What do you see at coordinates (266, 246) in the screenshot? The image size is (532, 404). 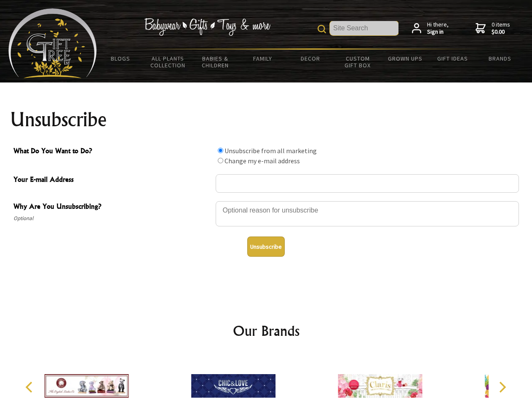 I see `button: Unsubscribe` at bounding box center [266, 246].